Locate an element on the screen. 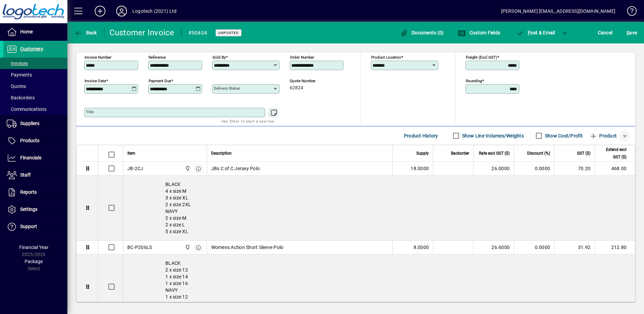 The width and height of the screenshot is (644, 314). a: Knowledge Base is located at coordinates (629, 12).